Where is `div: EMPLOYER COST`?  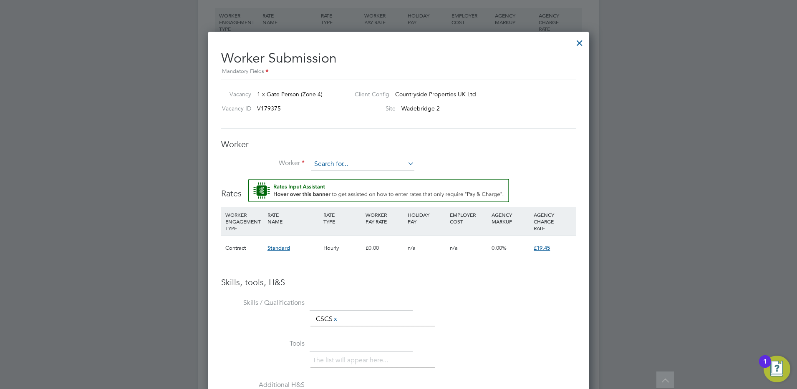 div: EMPLOYER COST is located at coordinates (469, 218).